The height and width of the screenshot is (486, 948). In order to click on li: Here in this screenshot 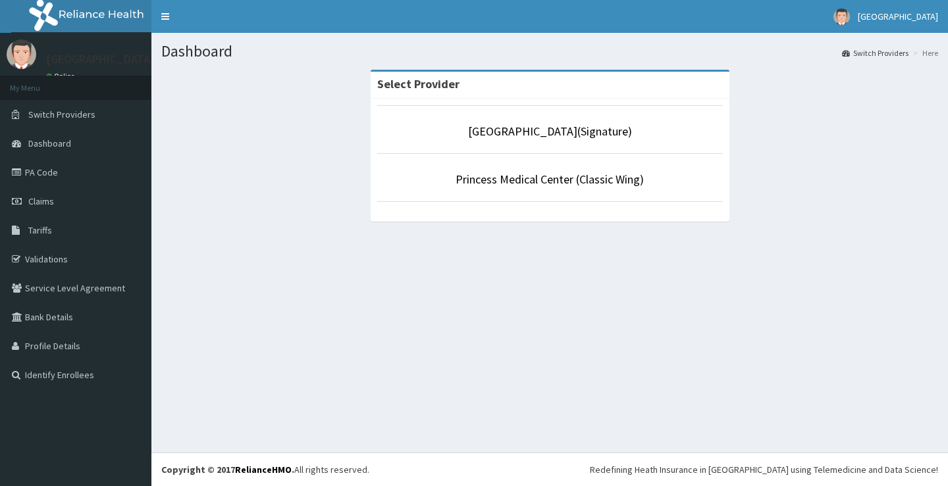, I will do `click(924, 53)`.